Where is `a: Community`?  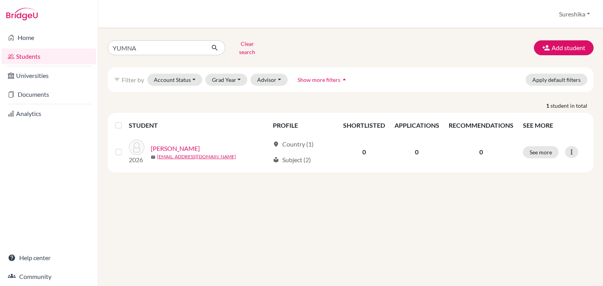 a: Community is located at coordinates (49, 277).